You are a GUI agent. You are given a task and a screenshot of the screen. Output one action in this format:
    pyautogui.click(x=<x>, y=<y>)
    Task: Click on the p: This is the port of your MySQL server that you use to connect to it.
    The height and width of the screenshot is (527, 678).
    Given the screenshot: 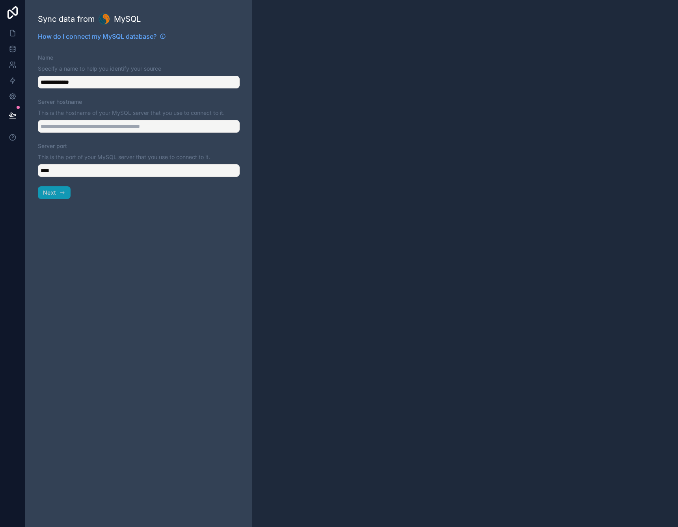 What is the action you would take?
    pyautogui.click(x=139, y=157)
    